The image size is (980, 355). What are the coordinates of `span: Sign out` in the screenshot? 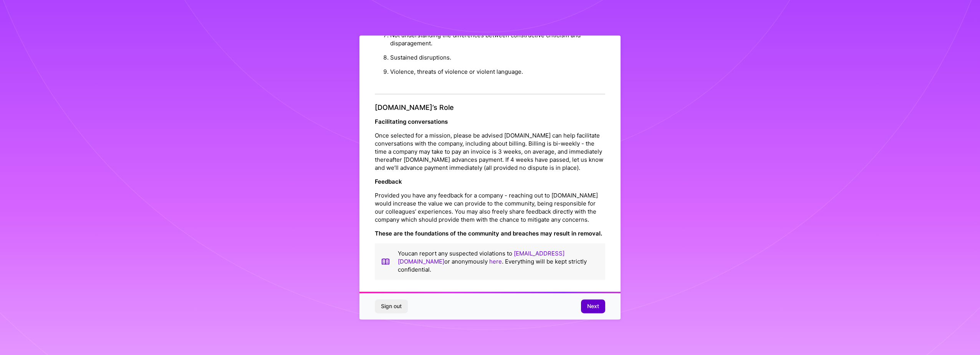 It's located at (392, 307).